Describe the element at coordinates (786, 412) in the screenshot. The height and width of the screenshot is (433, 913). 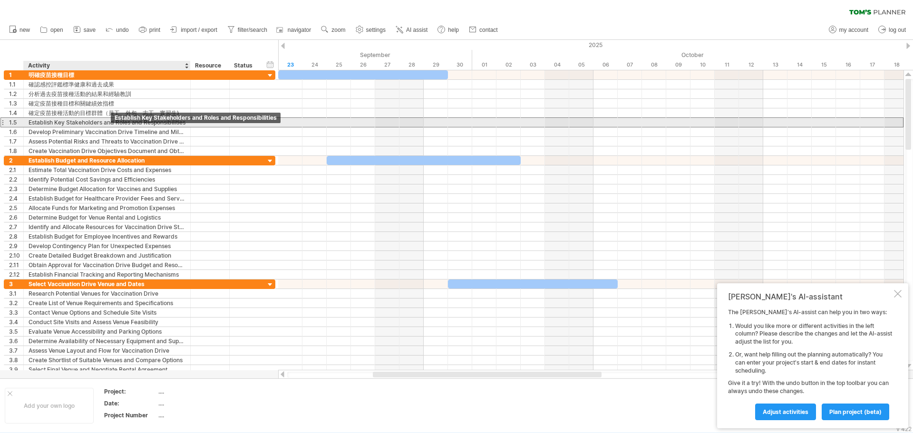
I see `a: Adjust activities` at that location.